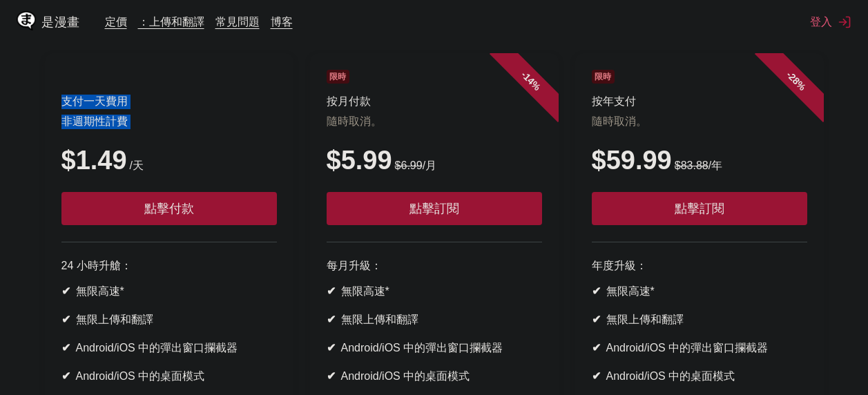 The height and width of the screenshot is (395, 868). I want to click on small: /天, so click(136, 165).